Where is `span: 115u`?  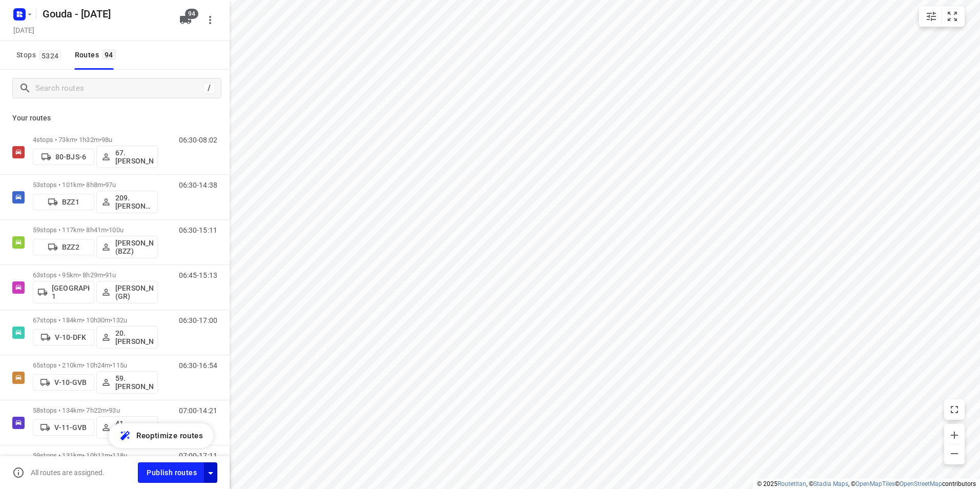
span: 115u is located at coordinates (119, 365).